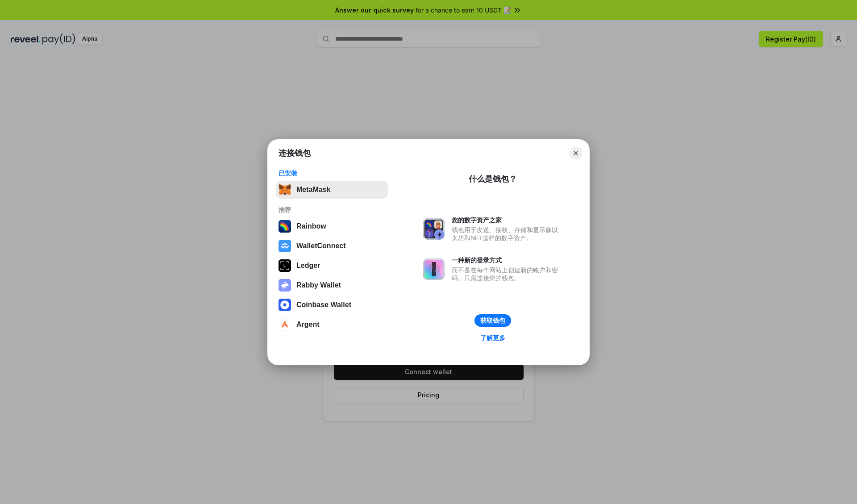 The width and height of the screenshot is (857, 504). I want to click on div: 一种新的登录方式, so click(507, 260).